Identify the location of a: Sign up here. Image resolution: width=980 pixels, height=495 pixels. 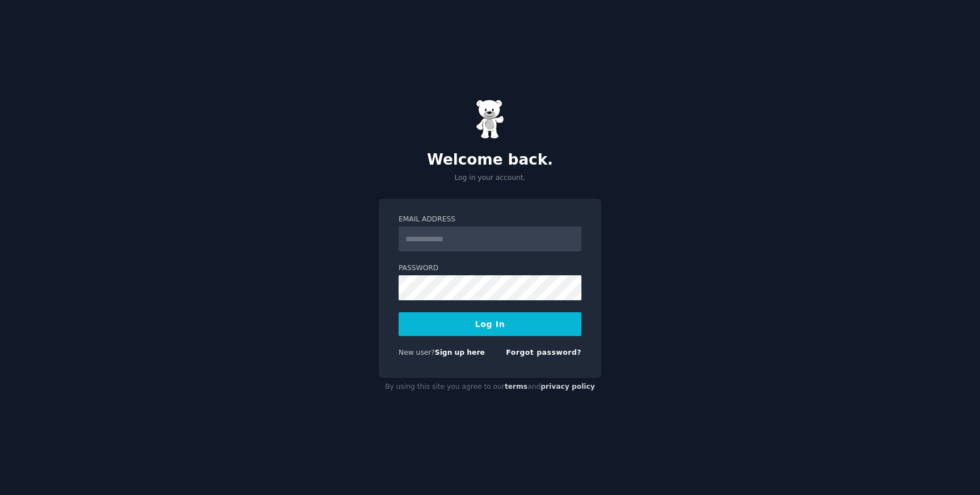
(460, 353).